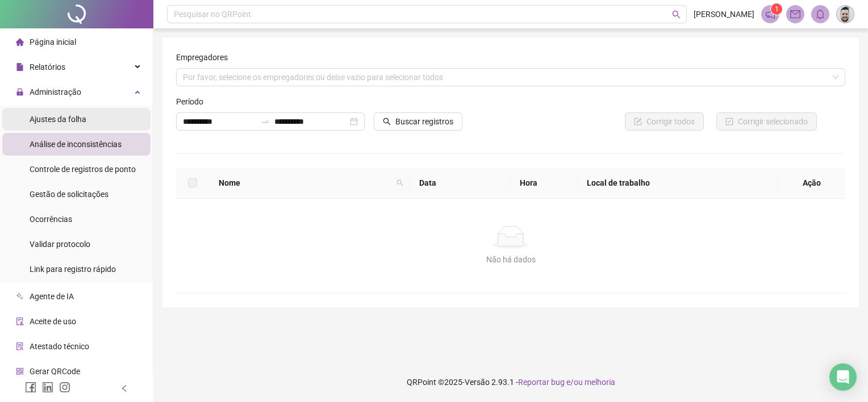 This screenshot has width=868, height=402. I want to click on span: Gestão de solicitações, so click(69, 194).